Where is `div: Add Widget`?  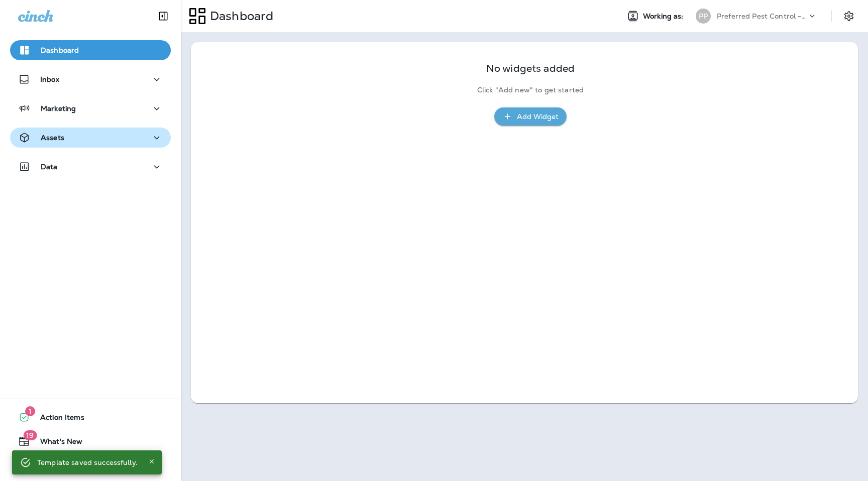 div: Add Widget is located at coordinates (538, 117).